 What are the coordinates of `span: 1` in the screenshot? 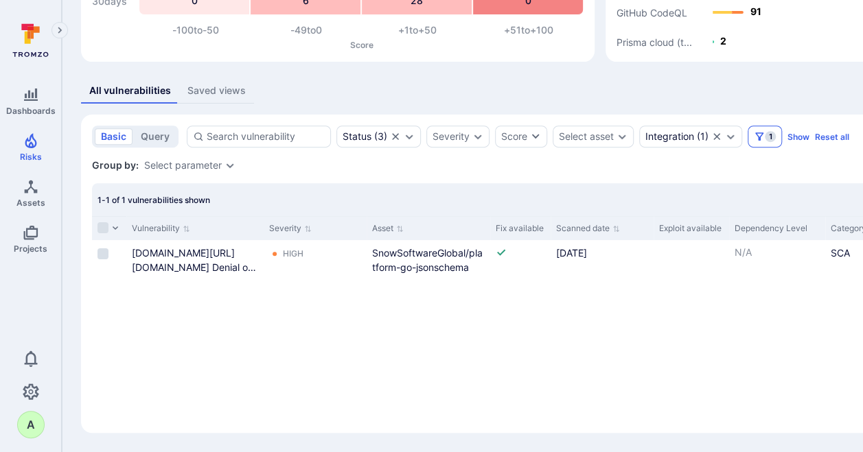 It's located at (770, 137).